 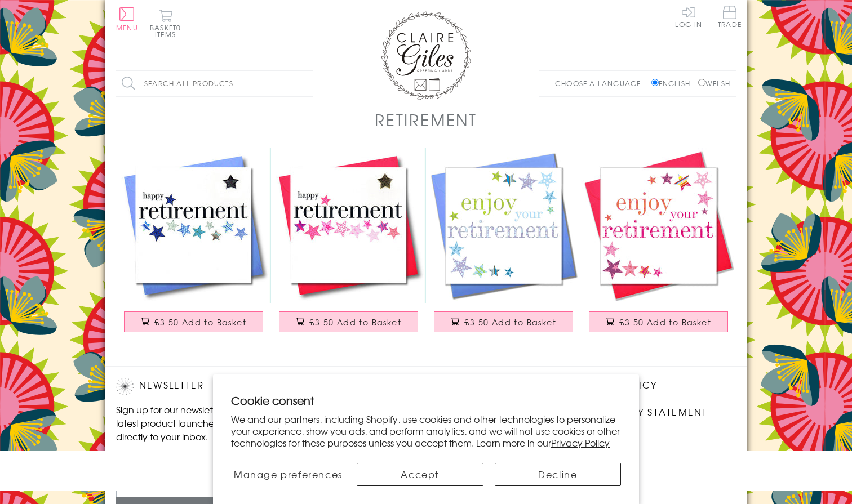 I want to click on input: Welsh, so click(x=702, y=82).